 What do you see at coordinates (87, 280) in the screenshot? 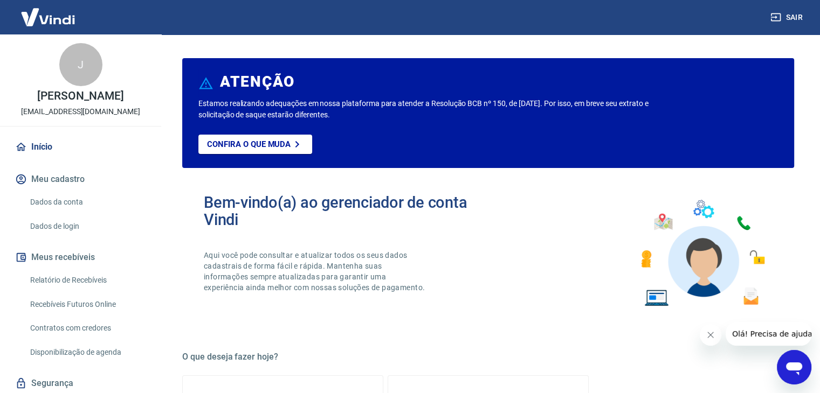
I see `a: Relatório de Recebíveis` at bounding box center [87, 280].